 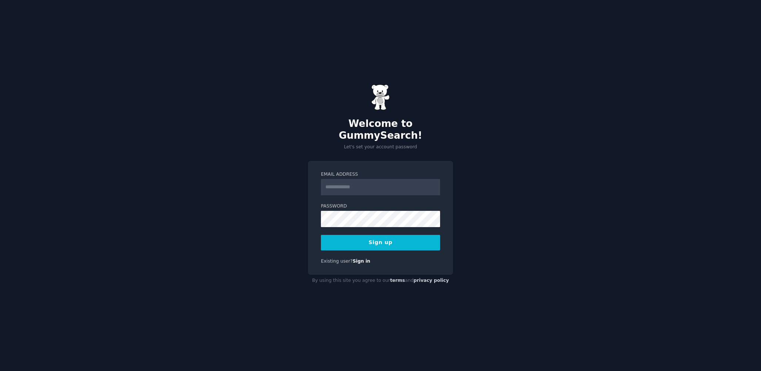 I want to click on img: Gummy Bear, so click(x=381, y=97).